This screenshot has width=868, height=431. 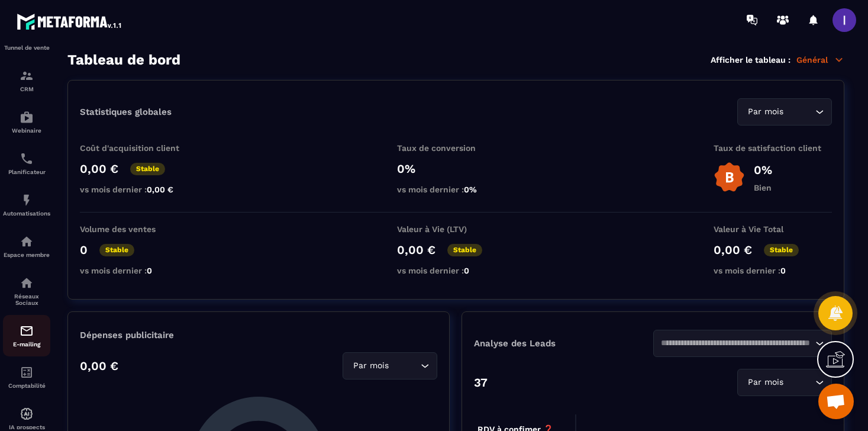 What do you see at coordinates (27, 76) in the screenshot?
I see `img: formation` at bounding box center [27, 76].